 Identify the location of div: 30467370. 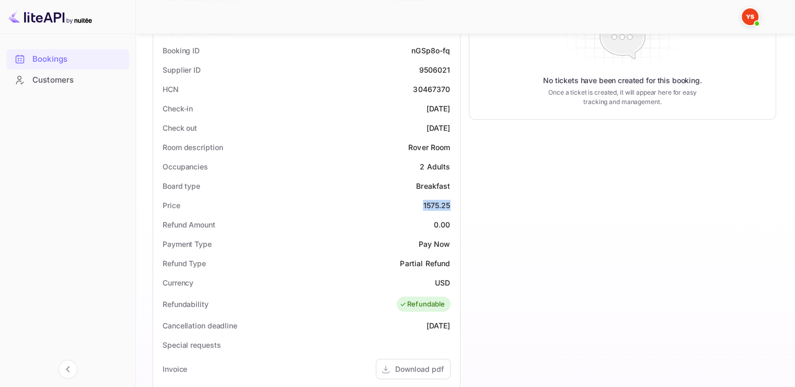
(431, 89).